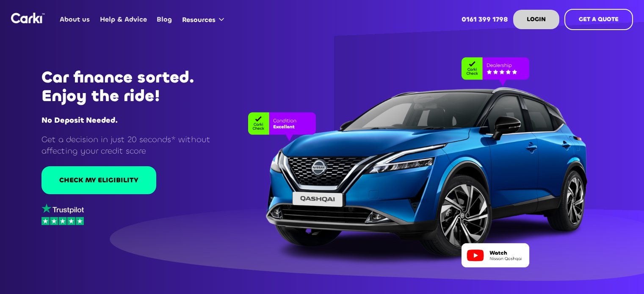 The height and width of the screenshot is (294, 644). Describe the element at coordinates (99, 180) in the screenshot. I see `a: CHECK MY ELIGIBILITY` at that location.